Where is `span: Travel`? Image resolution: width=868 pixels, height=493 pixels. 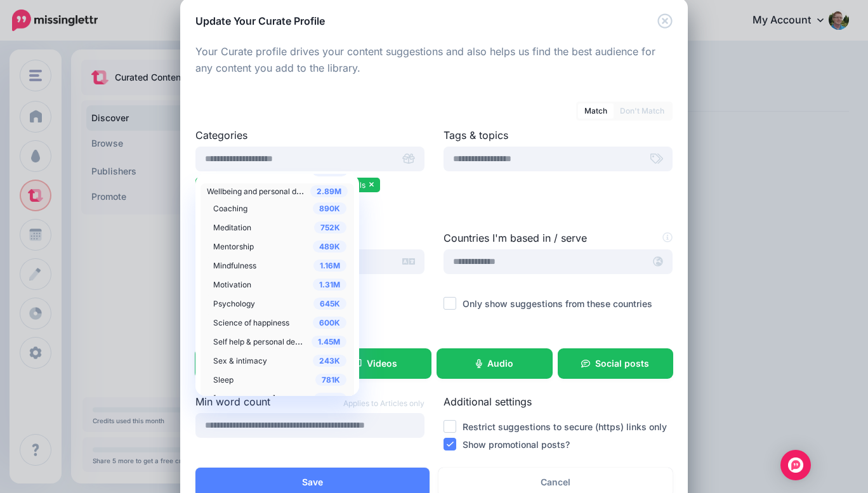
span: Travel is located at coordinates (218, 170).